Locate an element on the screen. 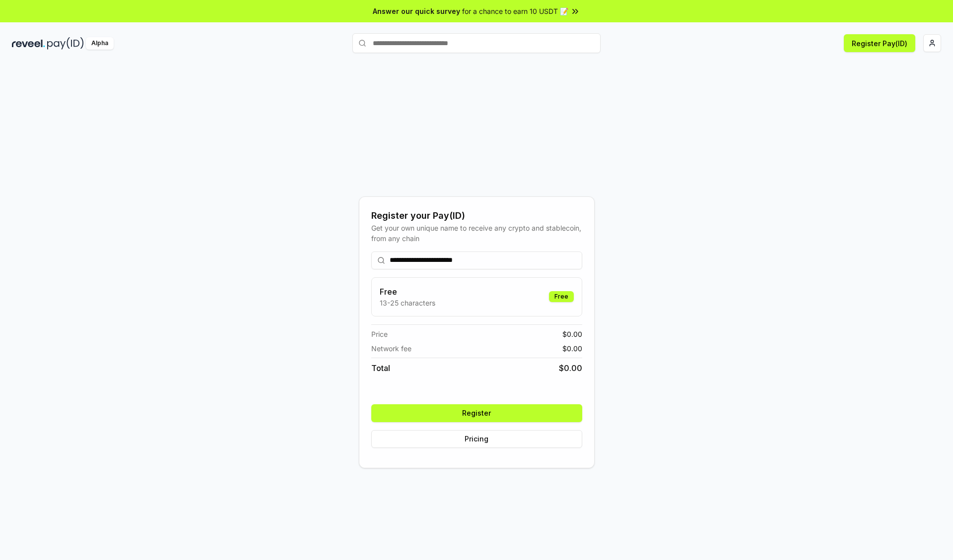  span: Network fee is located at coordinates (391, 348).